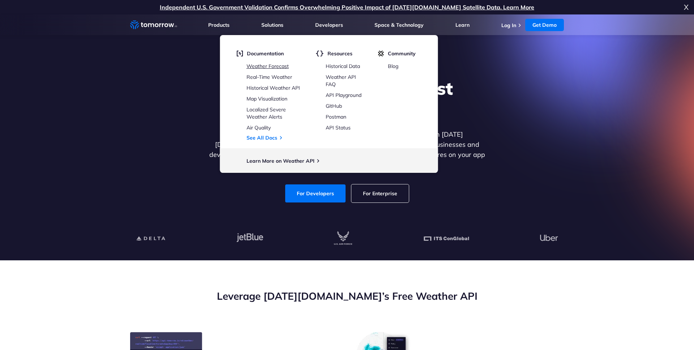 Image resolution: width=694 pixels, height=350 pixels. Describe the element at coordinates (240, 54) in the screenshot. I see `img: doc.svg` at that location.